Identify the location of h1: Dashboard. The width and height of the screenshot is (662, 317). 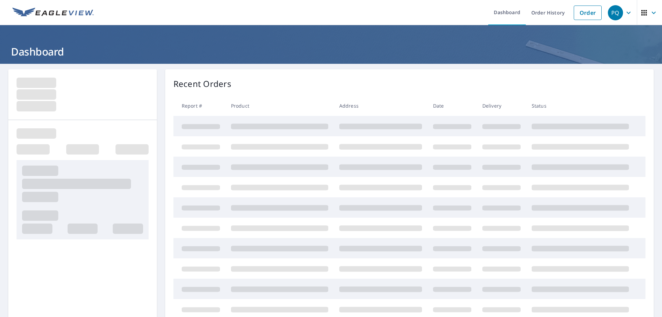
(331, 51).